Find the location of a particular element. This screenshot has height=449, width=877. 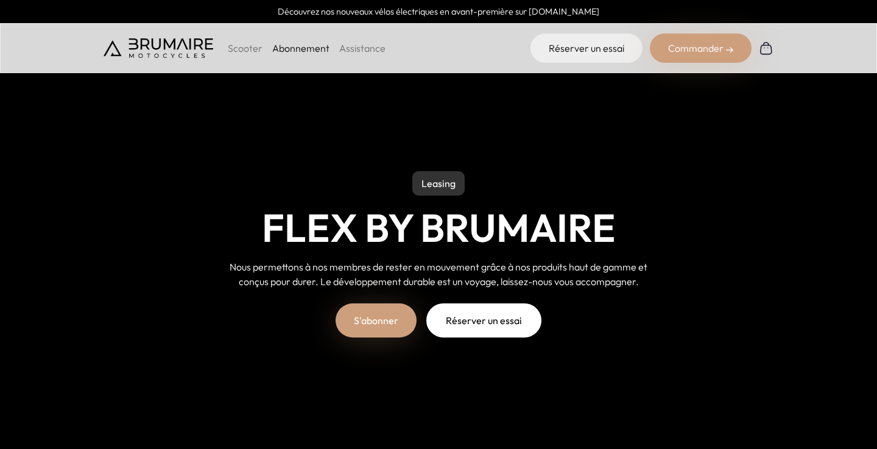

div: Commander is located at coordinates (700, 48).